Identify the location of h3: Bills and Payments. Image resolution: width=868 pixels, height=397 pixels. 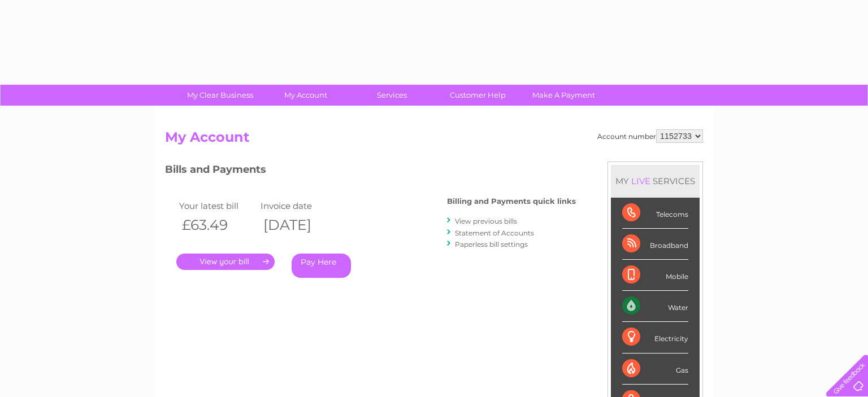
(370, 171).